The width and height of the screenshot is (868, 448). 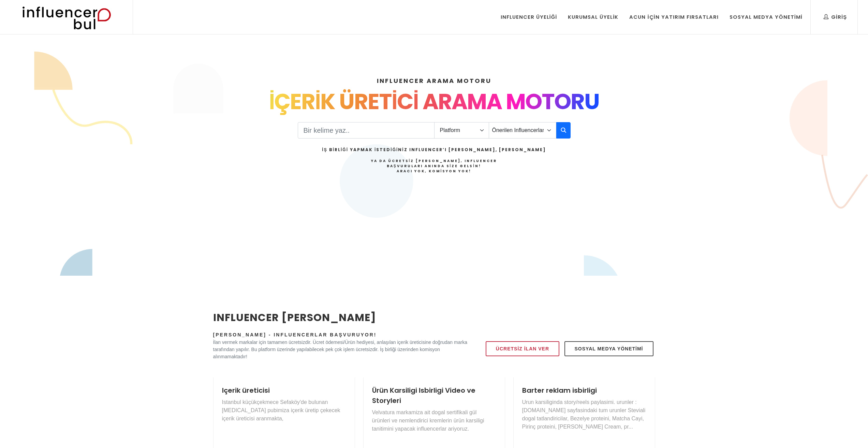 What do you see at coordinates (424, 396) in the screenshot?
I see `a: Ürün Karsiligi Isbirligi Video ve Storyleri` at bounding box center [424, 396].